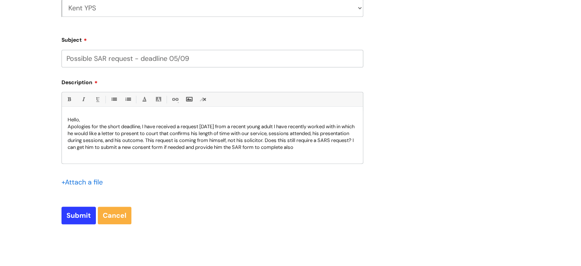 The height and width of the screenshot is (266, 581). I want to click on p: Hello,, so click(213, 120).